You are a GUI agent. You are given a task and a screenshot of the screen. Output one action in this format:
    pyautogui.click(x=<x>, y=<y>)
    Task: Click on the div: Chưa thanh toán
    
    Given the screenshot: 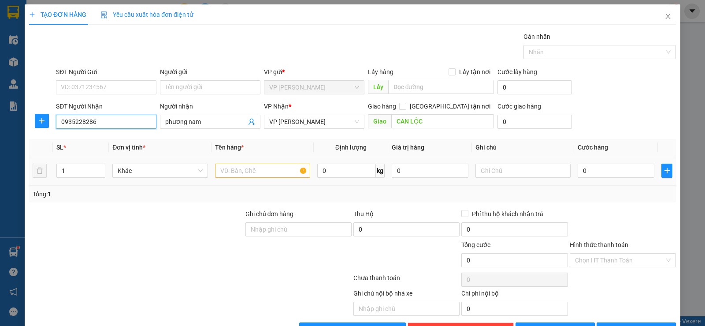 What is the action you would take?
    pyautogui.click(x=406, y=280)
    